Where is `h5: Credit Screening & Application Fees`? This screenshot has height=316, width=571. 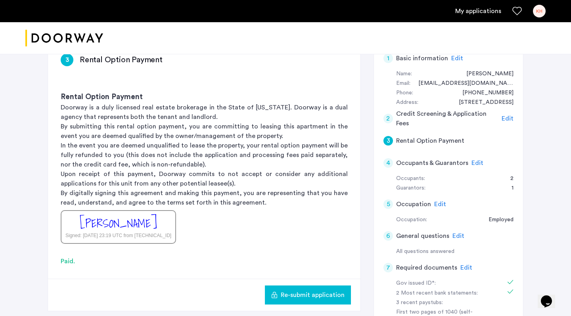 h5: Credit Screening & Application Fees is located at coordinates (447, 119).